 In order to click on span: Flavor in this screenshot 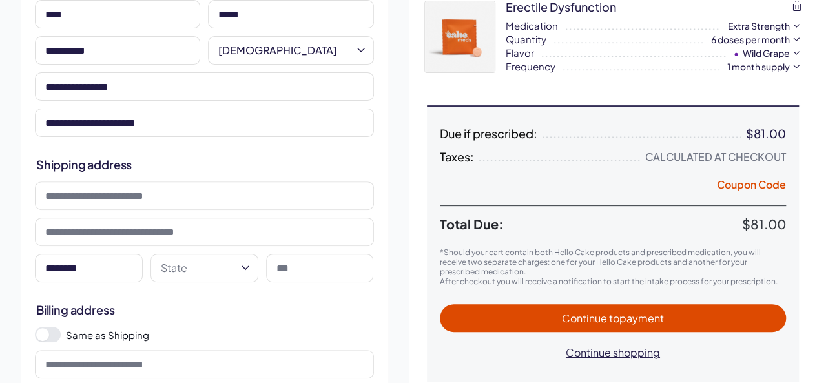, I will do `click(520, 52)`.